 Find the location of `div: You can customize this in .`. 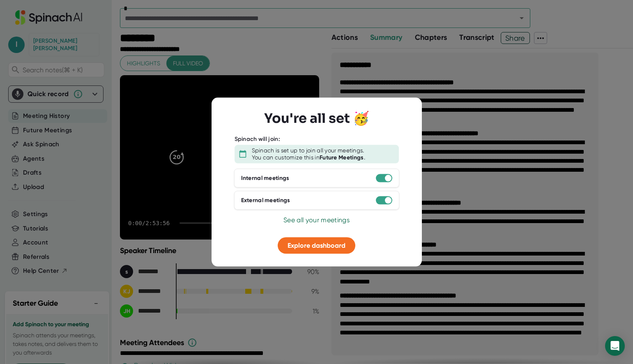

div: You can customize this in . is located at coordinates (308, 158).